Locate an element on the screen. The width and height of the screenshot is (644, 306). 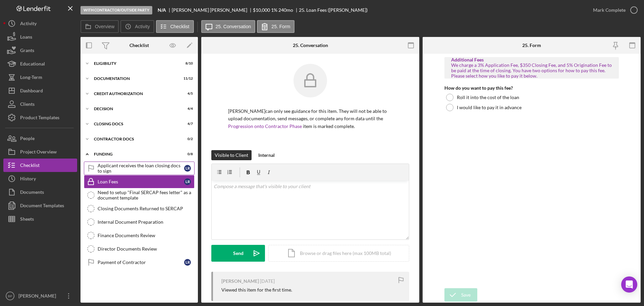
text: BP is located at coordinates (10, 296).